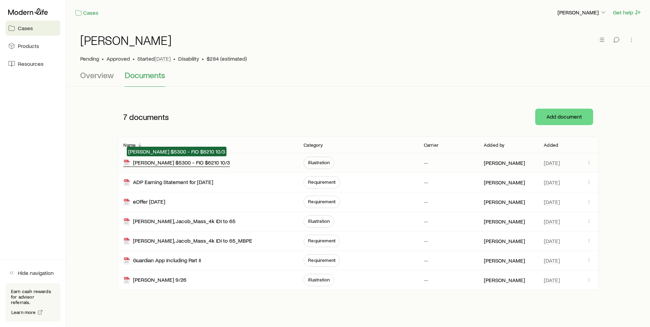  Describe the element at coordinates (89, 59) in the screenshot. I see `p: Pending` at that location.